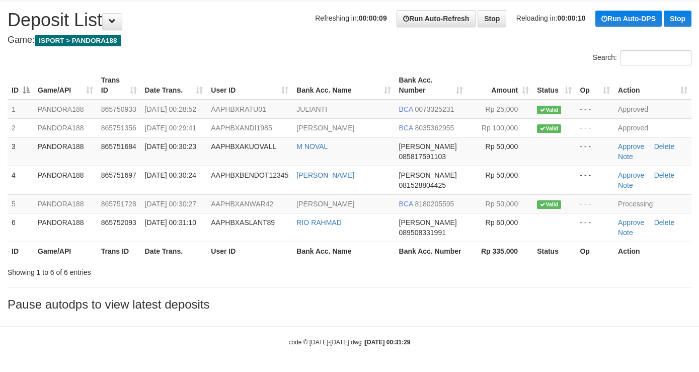 This screenshot has height=372, width=699. What do you see at coordinates (119, 128) in the screenshot?
I see `span: 865751356` at bounding box center [119, 128].